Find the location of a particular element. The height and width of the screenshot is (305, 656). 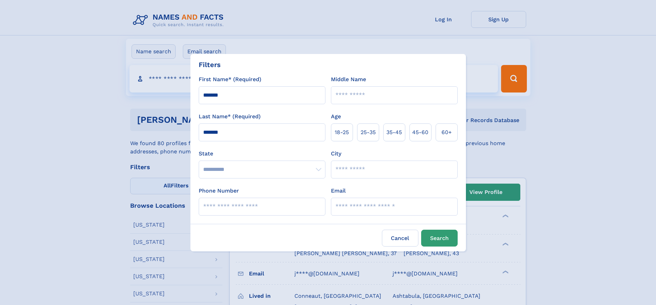

span: 35‑45 is located at coordinates (394, 133).